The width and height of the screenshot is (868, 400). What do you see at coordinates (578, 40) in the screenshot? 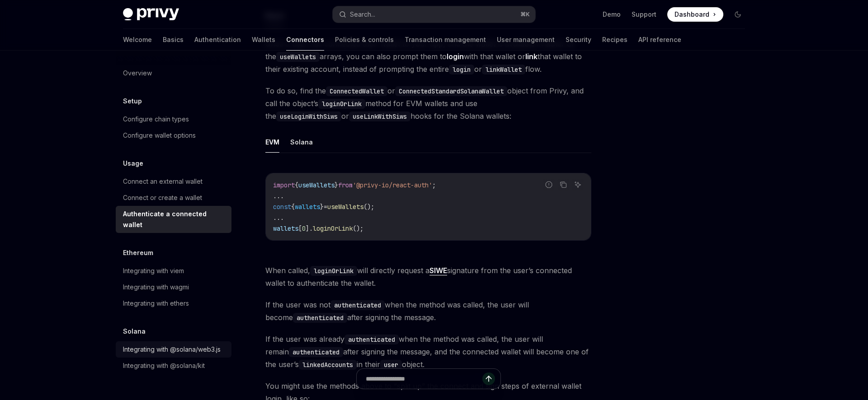
I see `a: Security` at bounding box center [578, 40].